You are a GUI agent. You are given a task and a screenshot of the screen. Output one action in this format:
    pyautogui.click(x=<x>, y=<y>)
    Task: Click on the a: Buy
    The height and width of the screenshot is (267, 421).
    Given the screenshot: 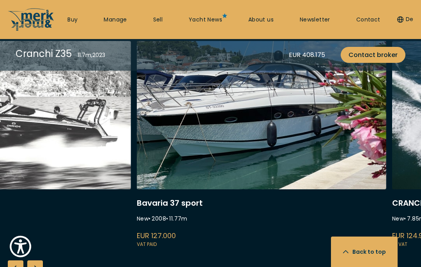 What is the action you would take?
    pyautogui.click(x=73, y=20)
    